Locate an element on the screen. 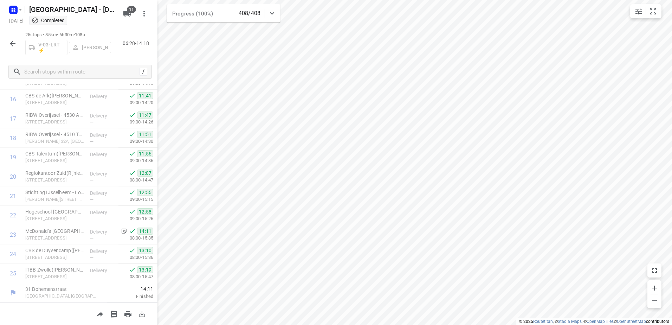 The image size is (672, 325). p: RIBW Overijssel - 4510 Tak van Poortvlietware(Servicepunt) is located at coordinates (55, 134).